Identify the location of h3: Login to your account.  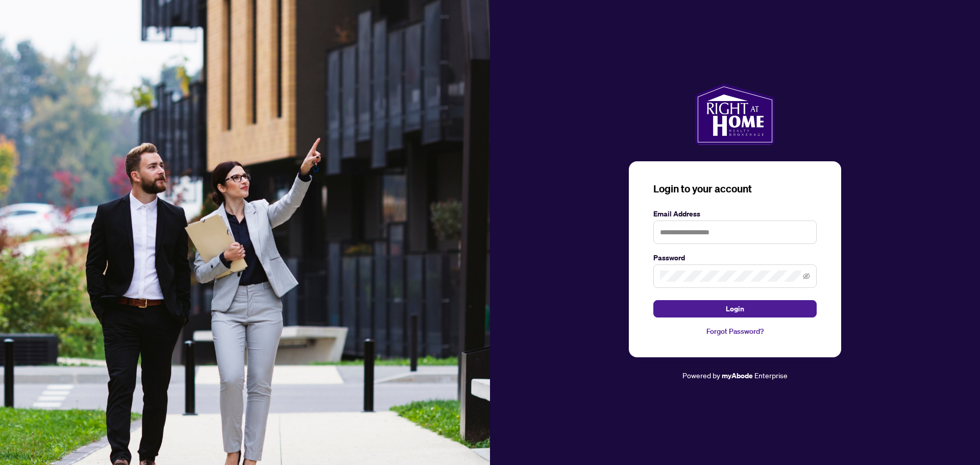
(735, 188).